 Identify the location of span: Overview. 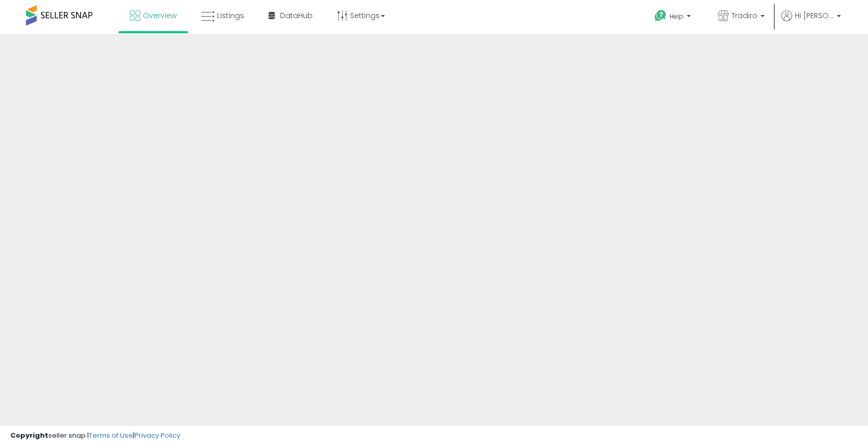
(160, 16).